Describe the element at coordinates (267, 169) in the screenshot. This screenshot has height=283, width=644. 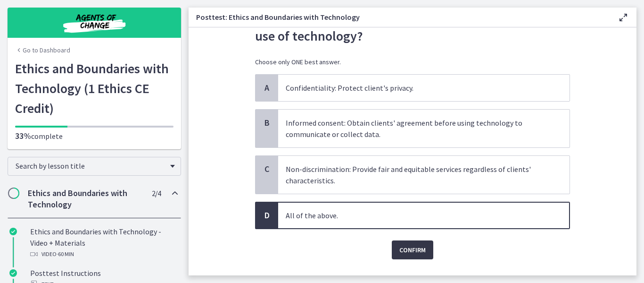
I see `span: C` at that location.